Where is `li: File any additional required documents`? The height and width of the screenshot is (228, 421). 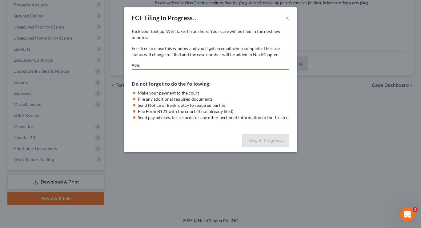
li: File any additional required documents is located at coordinates (213, 99).